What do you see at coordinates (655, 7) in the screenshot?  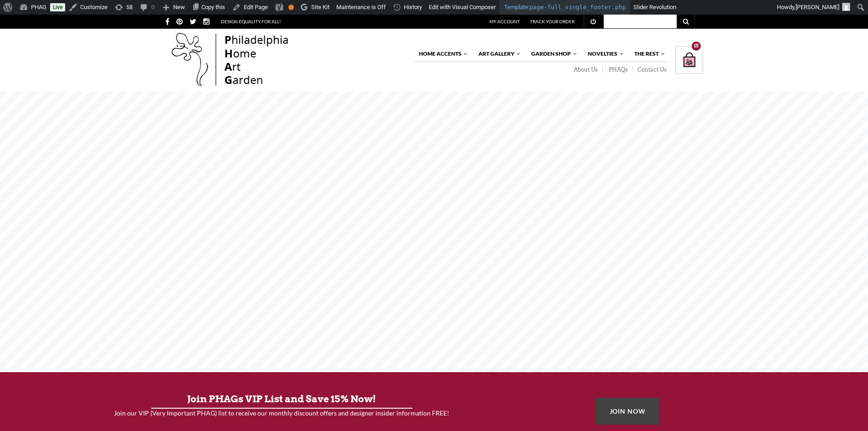 I see `span: Slider Revolution` at bounding box center [655, 7].